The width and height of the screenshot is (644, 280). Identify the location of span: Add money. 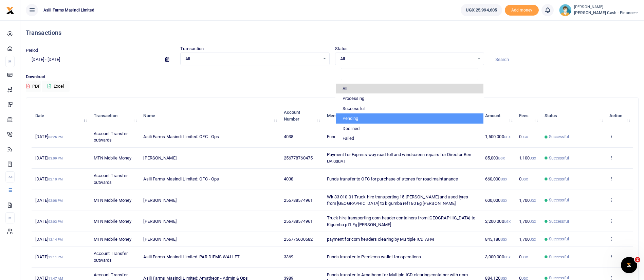
(522, 10).